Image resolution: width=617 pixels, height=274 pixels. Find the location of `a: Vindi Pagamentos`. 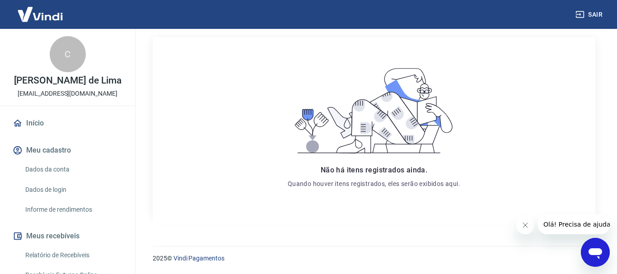

a: Vindi Pagamentos is located at coordinates (199, 259).